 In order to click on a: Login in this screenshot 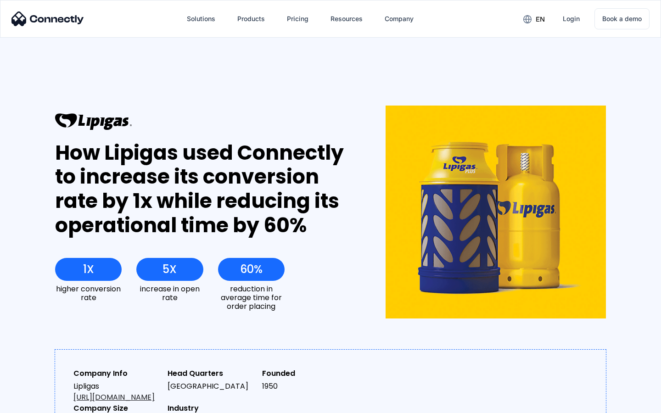, I will do `click(571, 19)`.